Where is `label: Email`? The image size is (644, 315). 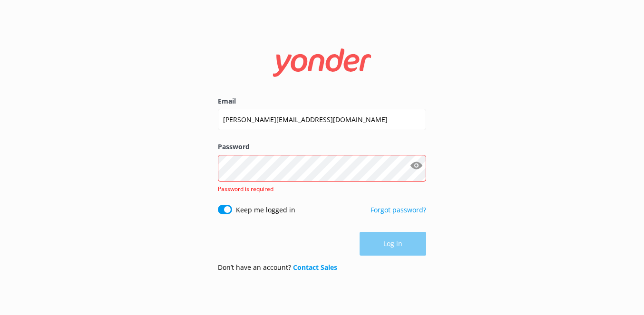 label: Email is located at coordinates (322, 102).